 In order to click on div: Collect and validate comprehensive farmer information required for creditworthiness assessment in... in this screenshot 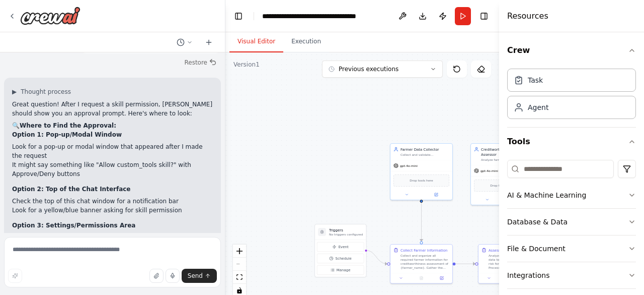, I will do `click(424, 154)`.